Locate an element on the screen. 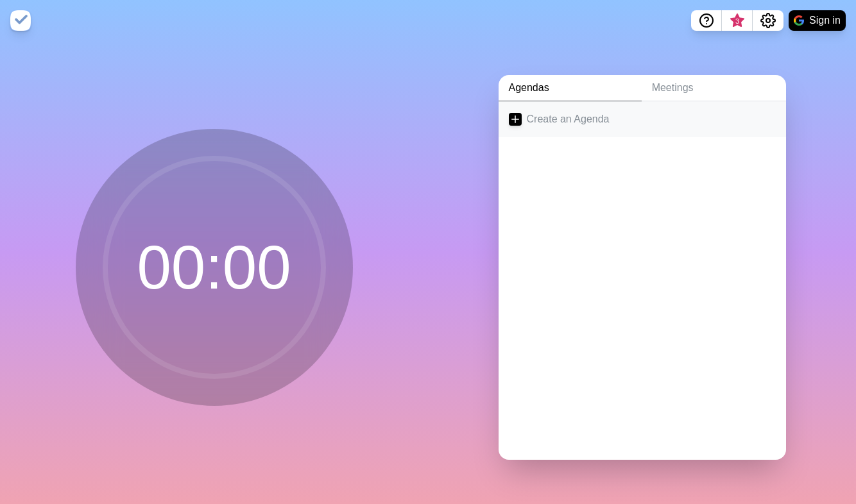 This screenshot has width=856, height=504. img: timeblocks logo is located at coordinates (21, 21).